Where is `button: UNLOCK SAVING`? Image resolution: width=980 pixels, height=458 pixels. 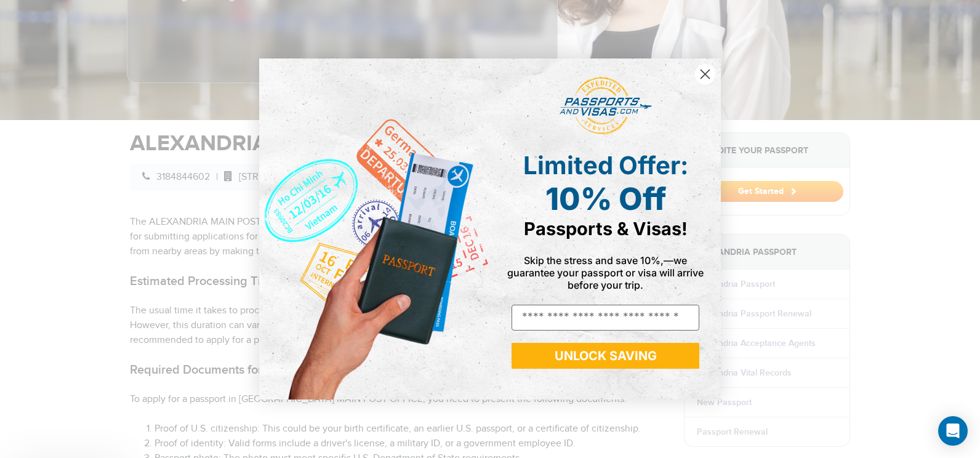
button: UNLOCK SAVING is located at coordinates (605, 356).